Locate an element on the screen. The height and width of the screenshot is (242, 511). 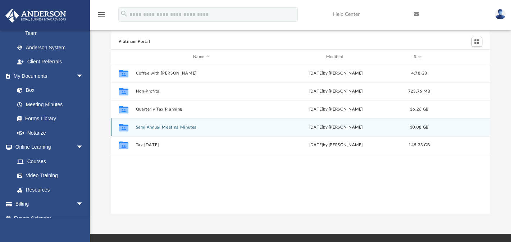
a: Resources is located at coordinates (50, 190).